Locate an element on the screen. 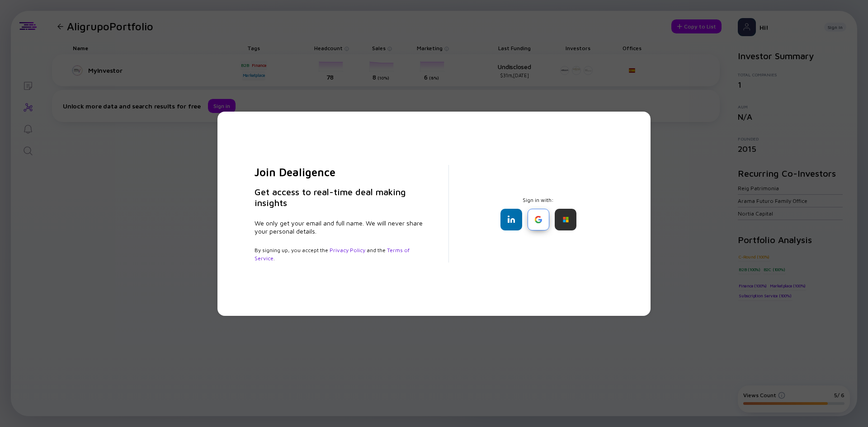  div: Sign in with: is located at coordinates (538, 214).